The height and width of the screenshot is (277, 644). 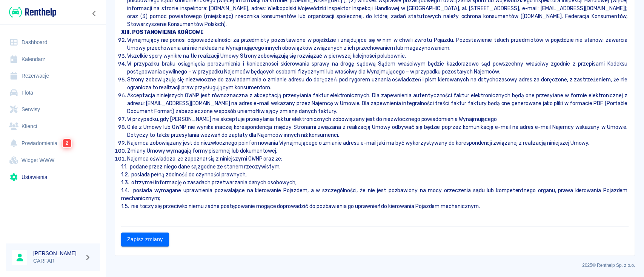 What do you see at coordinates (375, 206) in the screenshot?
I see `p: 1.5. nie toczy się przeciwko niemu żadne postępowanie mogące doprowadzić do pozbawienia go u...` at bounding box center [375, 206].